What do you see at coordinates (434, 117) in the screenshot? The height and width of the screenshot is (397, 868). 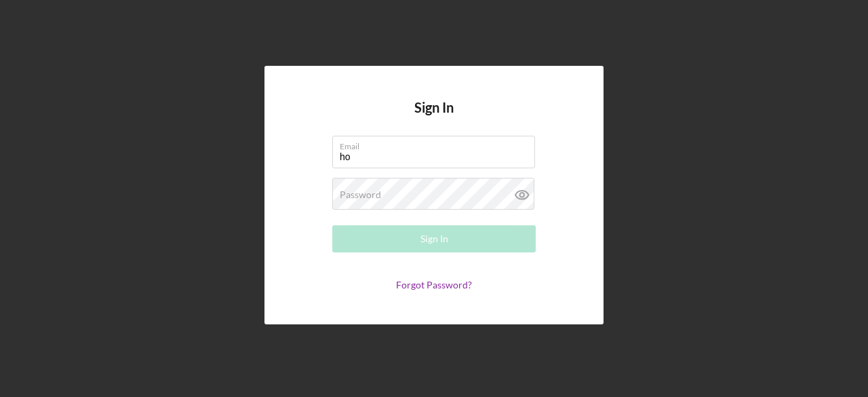 I see `h4: Sign In` at bounding box center [434, 117].